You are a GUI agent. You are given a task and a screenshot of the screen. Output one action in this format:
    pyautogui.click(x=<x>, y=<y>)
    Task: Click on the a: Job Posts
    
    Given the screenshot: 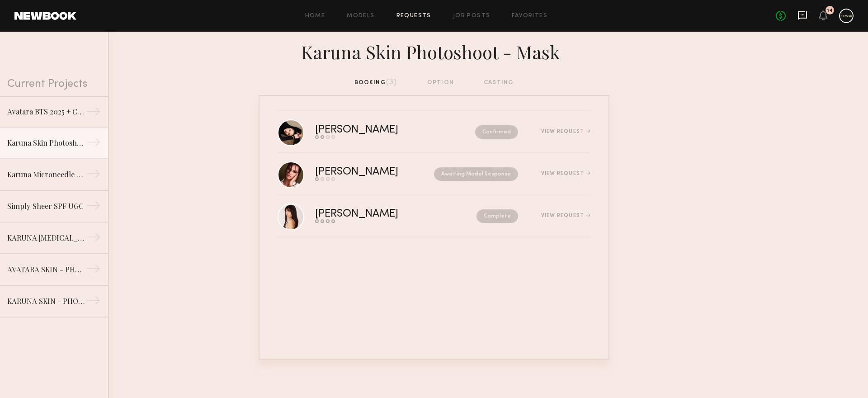 What is the action you would take?
    pyautogui.click(x=471, y=16)
    